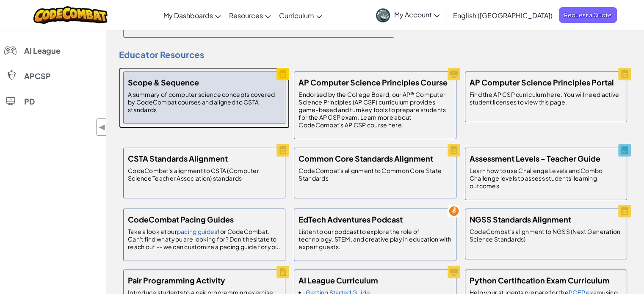 The image size is (644, 294). Describe the element at coordinates (375, 235) in the screenshot. I see `a: EdTech Adventures Podcast Listen to our podcast to explore the role of technology, STEM, and crea...` at that location.